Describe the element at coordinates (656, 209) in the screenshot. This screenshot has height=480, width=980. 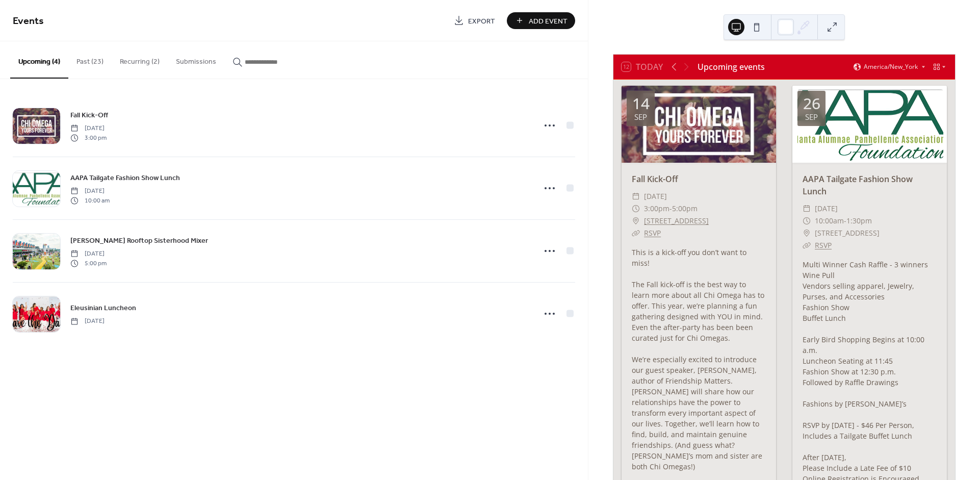
I see `span: 3:00pm` at that location.